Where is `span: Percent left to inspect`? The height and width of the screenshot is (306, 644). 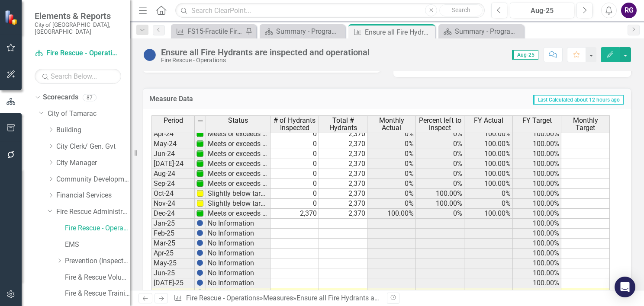 span: Percent left to inspect is located at coordinates (440, 124).